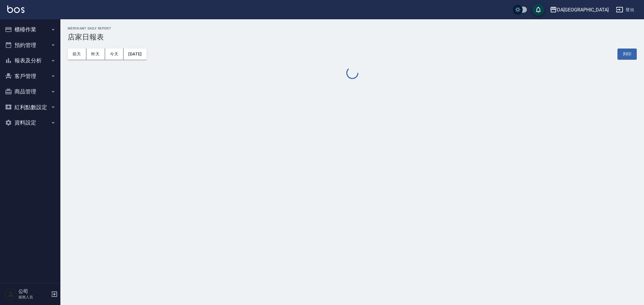 This screenshot has width=644, height=305. What do you see at coordinates (30, 29) in the screenshot?
I see `button: 櫃檯作業` at bounding box center [30, 29].